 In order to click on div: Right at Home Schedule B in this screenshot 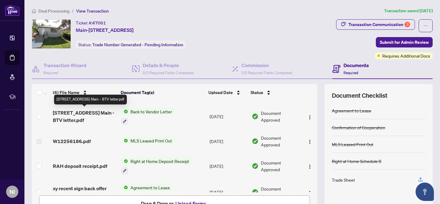, I will do `click(357, 161)`.